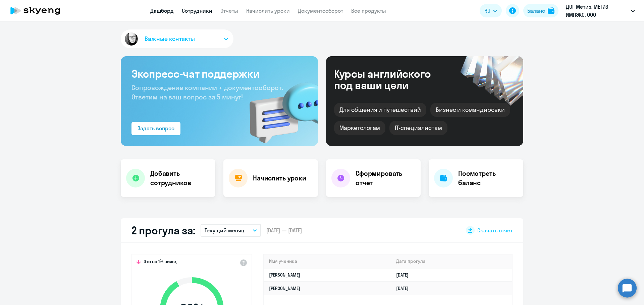 This screenshot has height=305, width=644. What do you see at coordinates (180, 178) in the screenshot?
I see `h4: Добавить сотрудников` at bounding box center [180, 178].